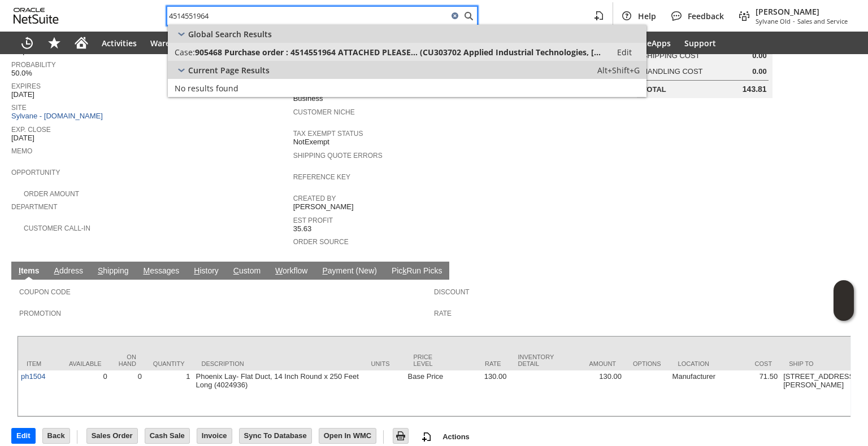 This screenshot has height=446, width=868. Describe the element at coordinates (694, 364) in the screenshot. I see `div: Location` at that location.